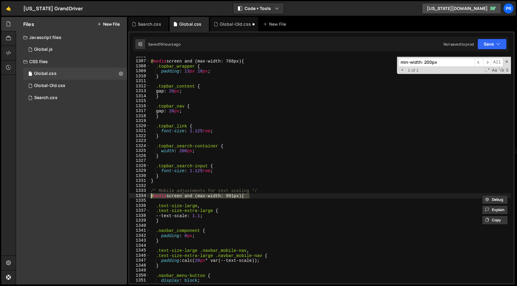  What do you see at coordinates (140, 236) in the screenshot?
I see `div: 1342` at bounding box center [140, 236].